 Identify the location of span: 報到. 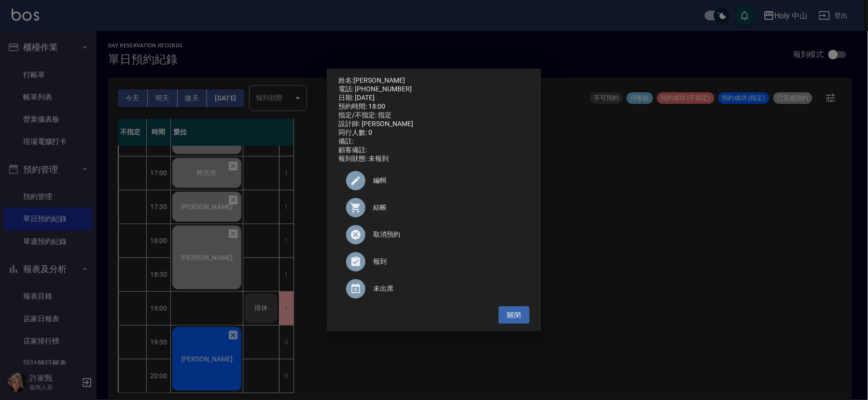
(447, 261).